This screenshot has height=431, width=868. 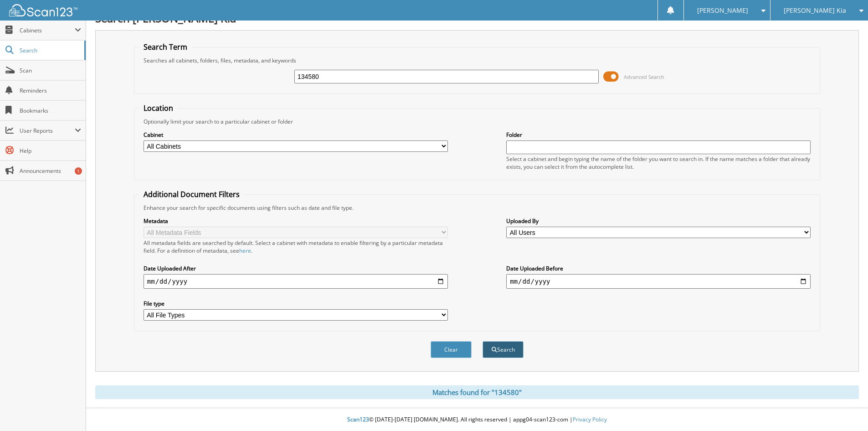 I want to click on input: end, so click(x=659, y=282).